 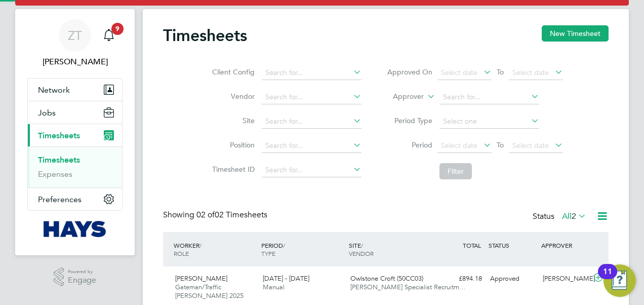 What do you see at coordinates (232, 72) in the screenshot?
I see `label: Client Config` at bounding box center [232, 72].